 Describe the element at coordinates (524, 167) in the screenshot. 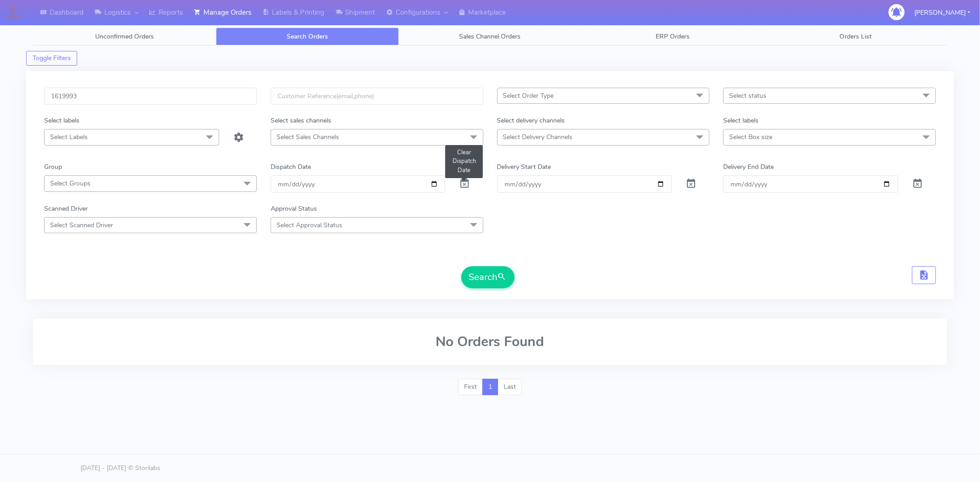

I see `label: Delivery Start Date` at that location.